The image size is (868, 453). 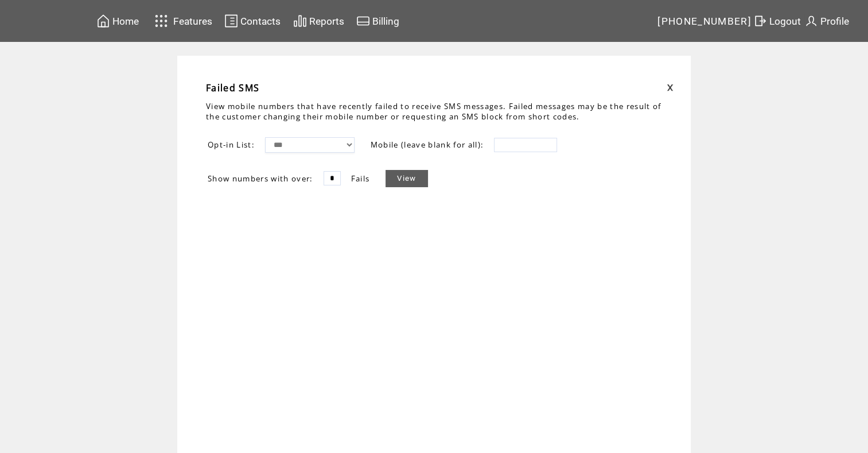 What do you see at coordinates (811, 21) in the screenshot?
I see `img: profile.svg` at bounding box center [811, 21].